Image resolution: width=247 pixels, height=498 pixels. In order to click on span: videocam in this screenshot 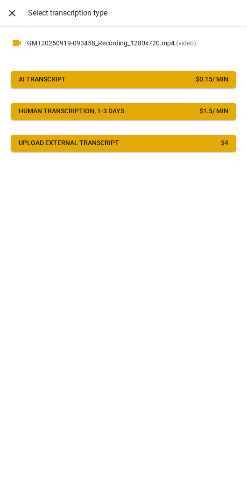, I will do `click(17, 43)`.